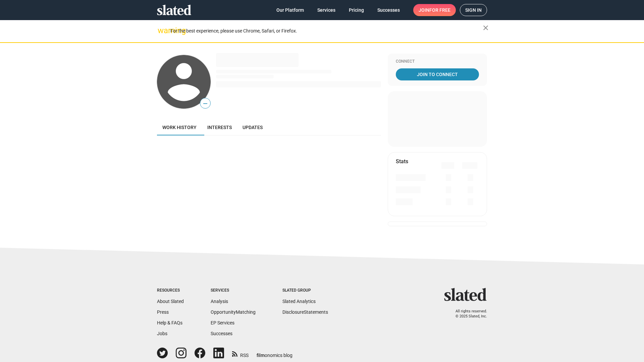  What do you see at coordinates (440, 10) in the screenshot?
I see `span: for free` at bounding box center [440, 10].